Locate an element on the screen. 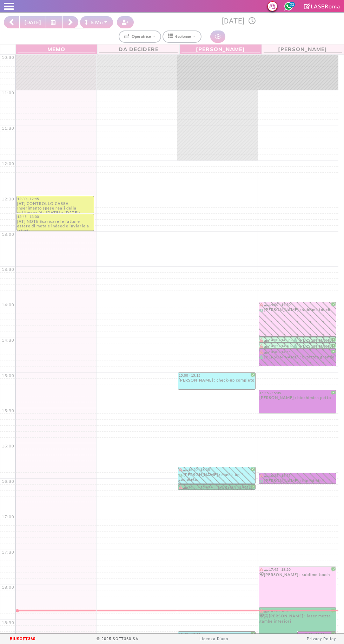 This screenshot has width=344, height=644. span: Da Decidere is located at coordinates (138, 49).